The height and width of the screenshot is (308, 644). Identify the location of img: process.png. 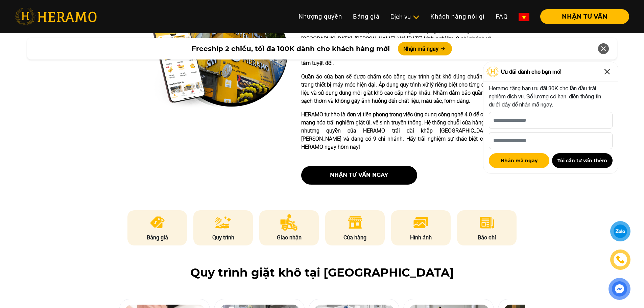
(223, 223).